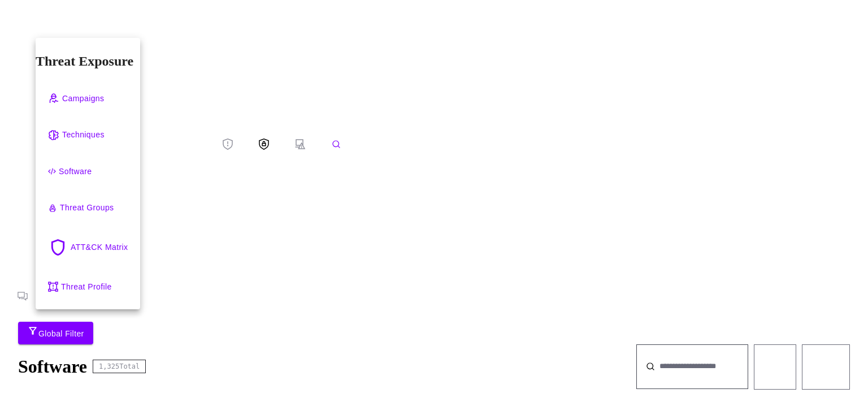 The height and width of the screenshot is (393, 868). Describe the element at coordinates (87, 134) in the screenshot. I see `a: Techniques` at that location.